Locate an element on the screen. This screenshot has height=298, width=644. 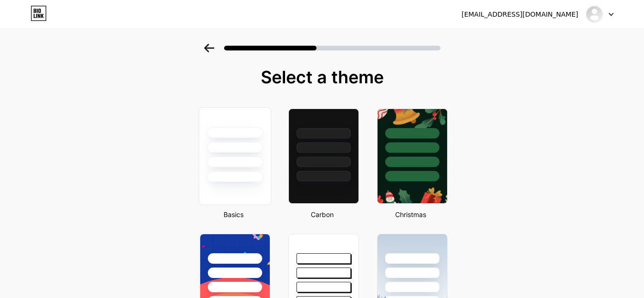
div: Basics is located at coordinates (233, 214).